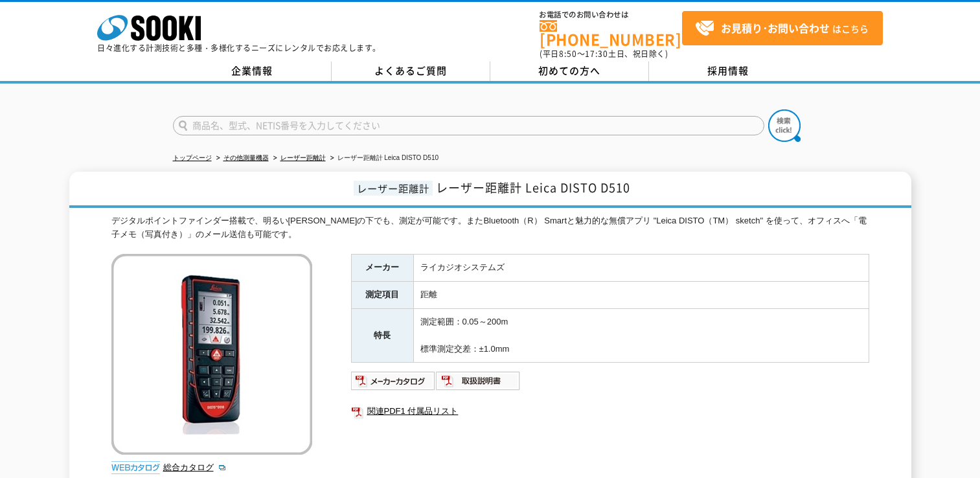  I want to click on a: お見積り･お問い合わせはこちら, so click(783, 28).